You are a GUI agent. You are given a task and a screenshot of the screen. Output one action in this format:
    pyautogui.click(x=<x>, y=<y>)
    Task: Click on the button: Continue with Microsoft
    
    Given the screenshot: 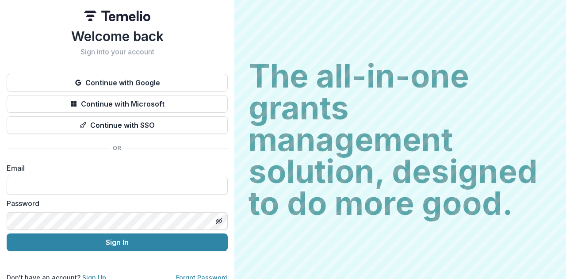 What is the action you would take?
    pyautogui.click(x=117, y=104)
    